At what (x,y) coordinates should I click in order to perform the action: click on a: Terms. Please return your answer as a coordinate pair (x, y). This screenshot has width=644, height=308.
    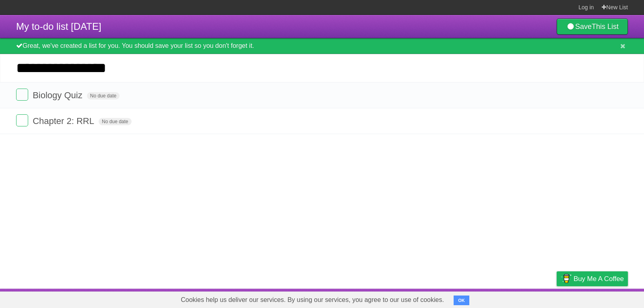
    Looking at the image, I should click on (528, 299).